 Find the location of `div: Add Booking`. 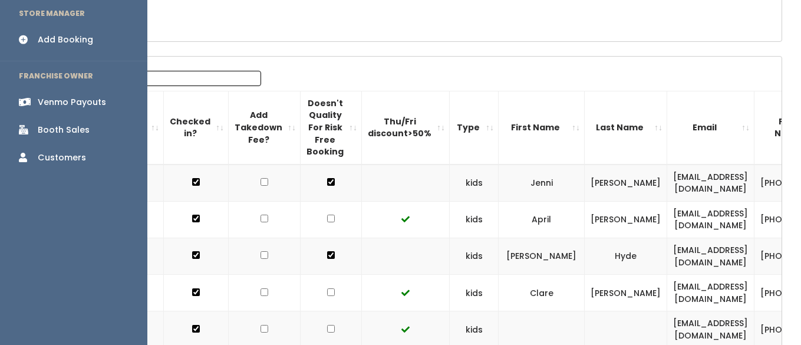

div: Add Booking is located at coordinates (65, 40).